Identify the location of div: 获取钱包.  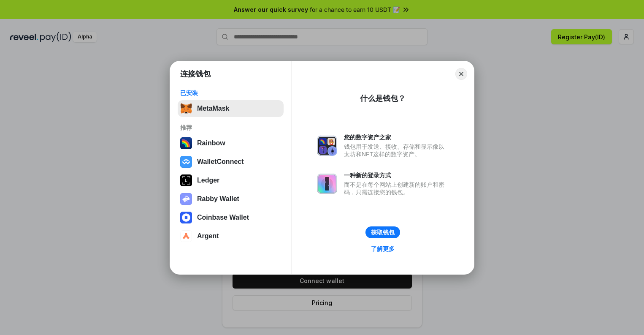
(383, 232).